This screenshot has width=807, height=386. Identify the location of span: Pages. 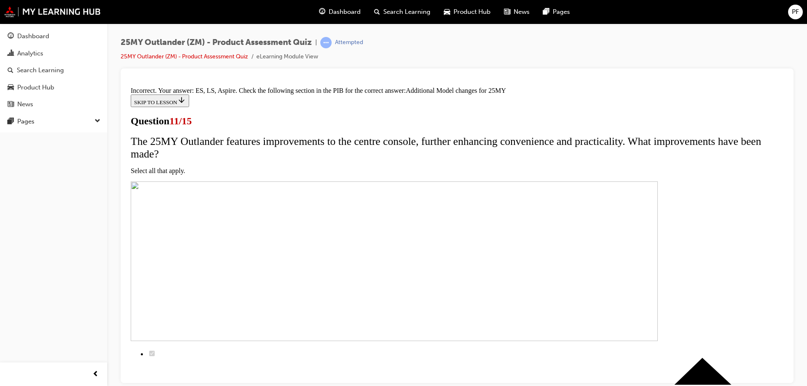
(561, 12).